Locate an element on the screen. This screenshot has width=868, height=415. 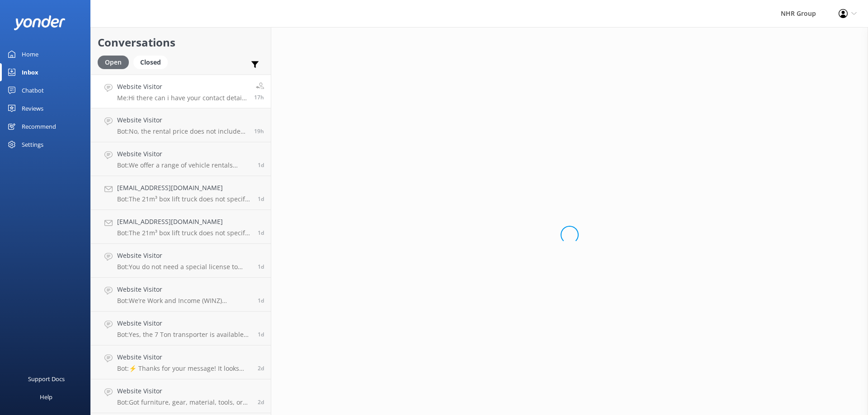
span: Sep 29 2025 09:45am (UTC +13:00) Pacific/Auckland is located at coordinates (261, 368).